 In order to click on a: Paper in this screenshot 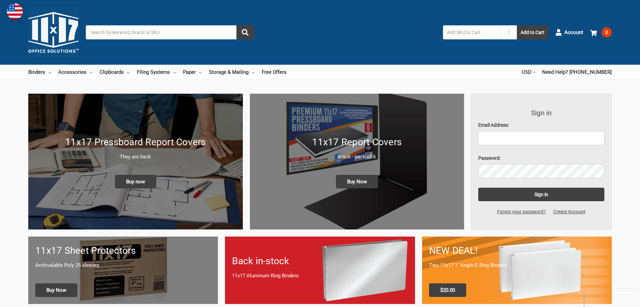, I will do `click(193, 72)`.